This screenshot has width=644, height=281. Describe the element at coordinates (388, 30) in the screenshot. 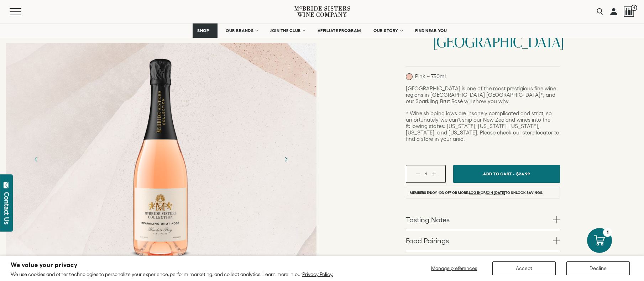

I see `a: OUR STORY` at that location.